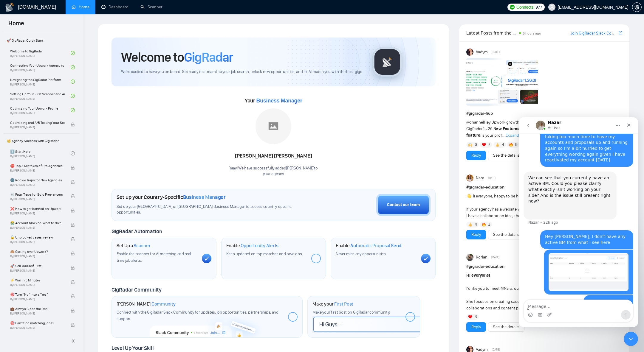 Image resolution: width=644 pixels, height=352 pixels. What do you see at coordinates (532, 34) in the screenshot?
I see `span: 5 hours ago` at bounding box center [532, 34].